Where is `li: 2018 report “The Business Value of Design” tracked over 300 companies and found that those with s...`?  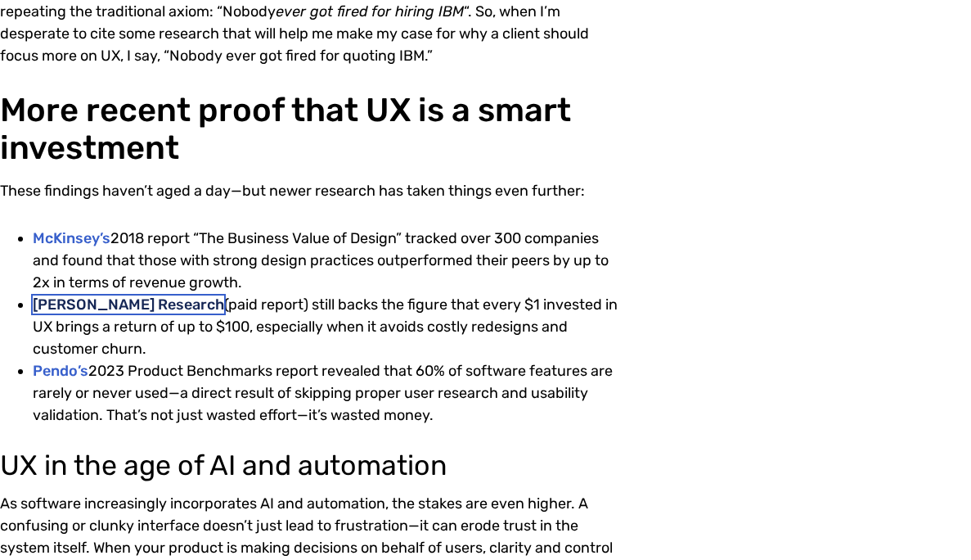
li: 2018 report “The Business Value of Design” tracked over 300 companies and found that those with s... is located at coordinates (327, 260).